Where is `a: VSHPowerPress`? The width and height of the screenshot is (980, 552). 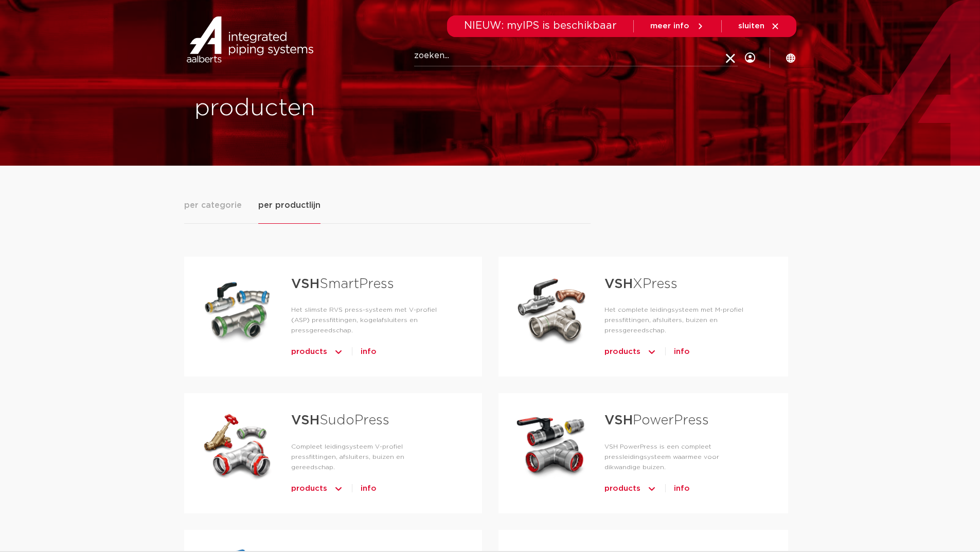 a: VSHPowerPress is located at coordinates (657, 420).